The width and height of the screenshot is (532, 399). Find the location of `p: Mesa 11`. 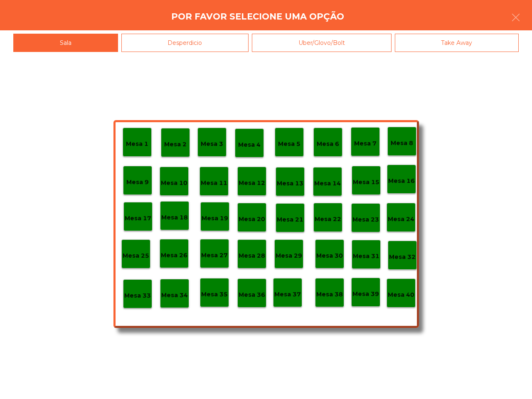

p: Mesa 11 is located at coordinates (214, 183).